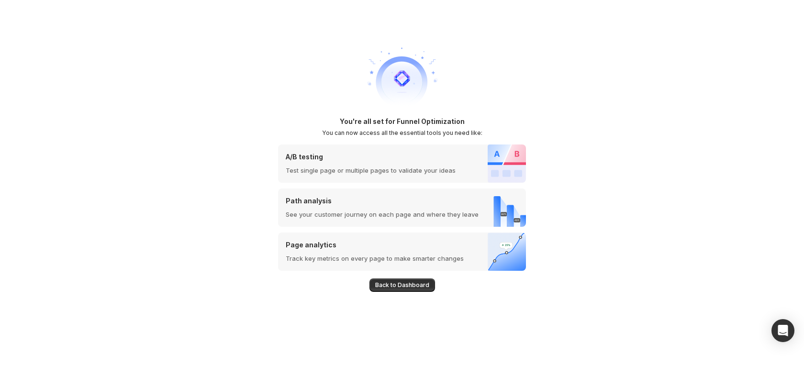  Describe the element at coordinates (783, 331) in the screenshot. I see `div: Open Intercom Messenger` at that location.